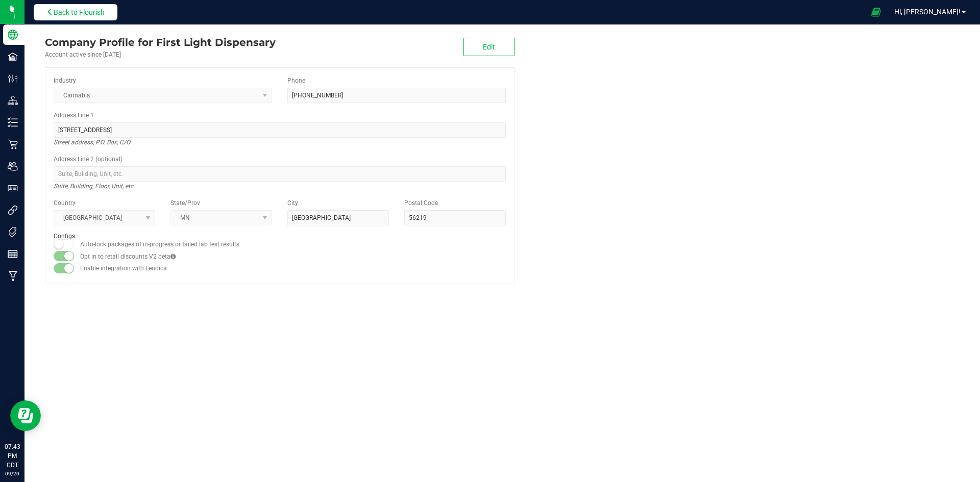  Describe the element at coordinates (92, 142) in the screenshot. I see `i: Street address, P.O. Box, C/O` at that location.